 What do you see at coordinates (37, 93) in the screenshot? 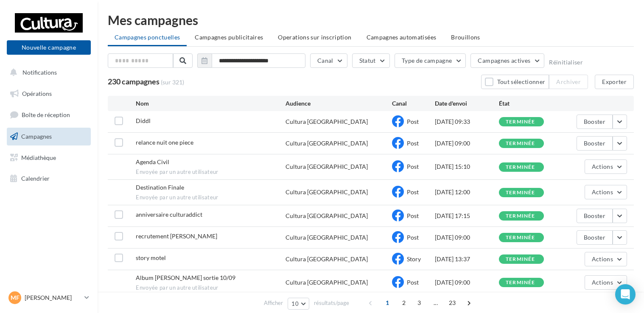
I see `span: Opérations` at bounding box center [37, 93].